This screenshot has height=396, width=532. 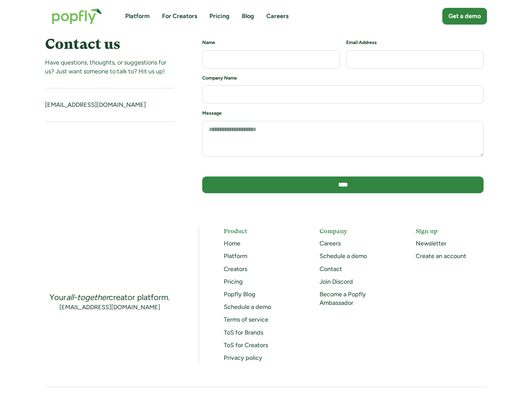 What do you see at coordinates (109, 44) in the screenshot?
I see `h4: Contact us` at bounding box center [109, 44].